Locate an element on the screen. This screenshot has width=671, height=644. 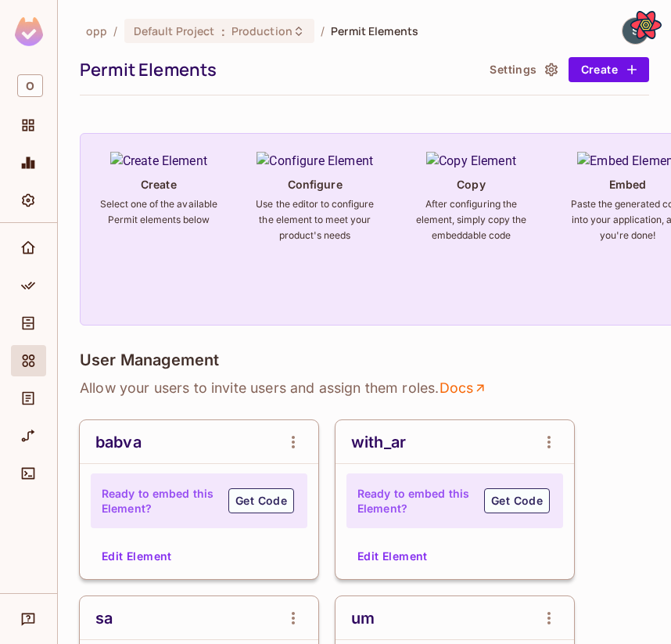
div: Home is located at coordinates (28, 248).